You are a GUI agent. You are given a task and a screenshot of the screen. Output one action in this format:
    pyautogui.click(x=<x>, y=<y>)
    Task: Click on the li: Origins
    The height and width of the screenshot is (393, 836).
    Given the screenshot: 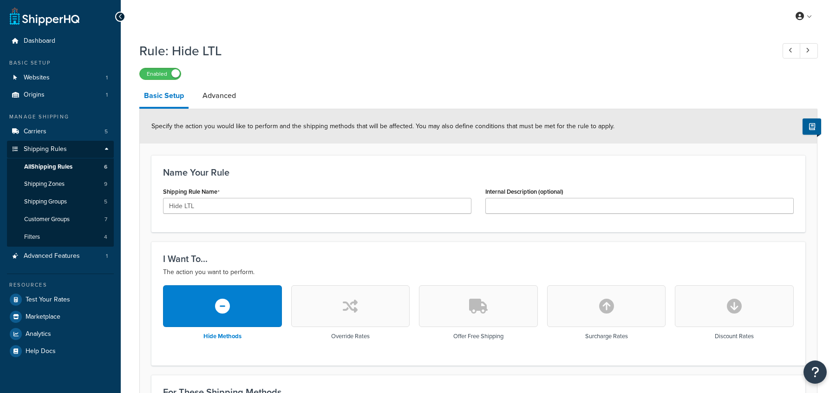 What is the action you would take?
    pyautogui.click(x=60, y=95)
    